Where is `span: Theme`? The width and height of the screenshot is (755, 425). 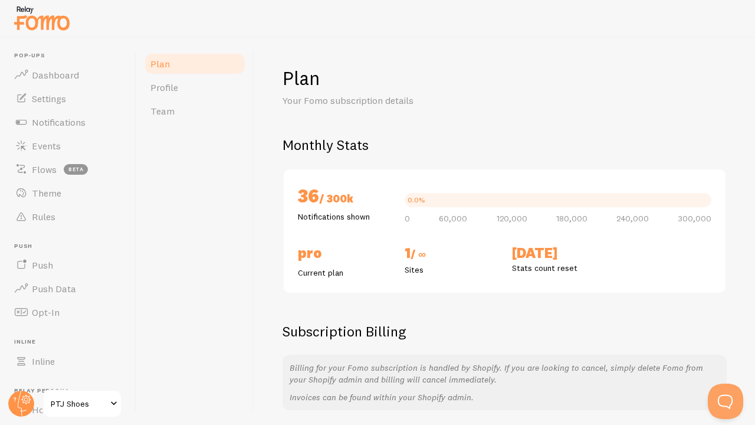
span: Theme is located at coordinates (47, 193).